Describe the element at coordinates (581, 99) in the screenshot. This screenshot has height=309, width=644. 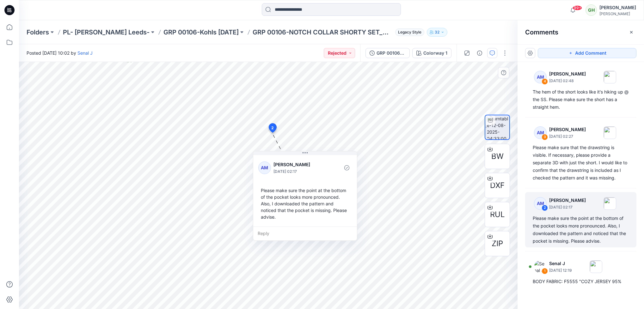
I see `div: The hem of the short looks like it's hiking up @ the SS. Please make sure the short has a straigh...` at that location.